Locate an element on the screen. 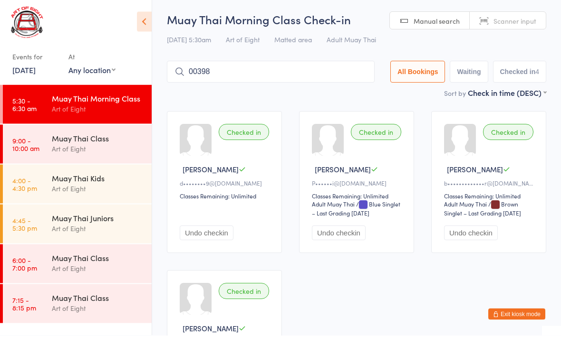  span: Adult Muay Thai is located at coordinates (351, 41).